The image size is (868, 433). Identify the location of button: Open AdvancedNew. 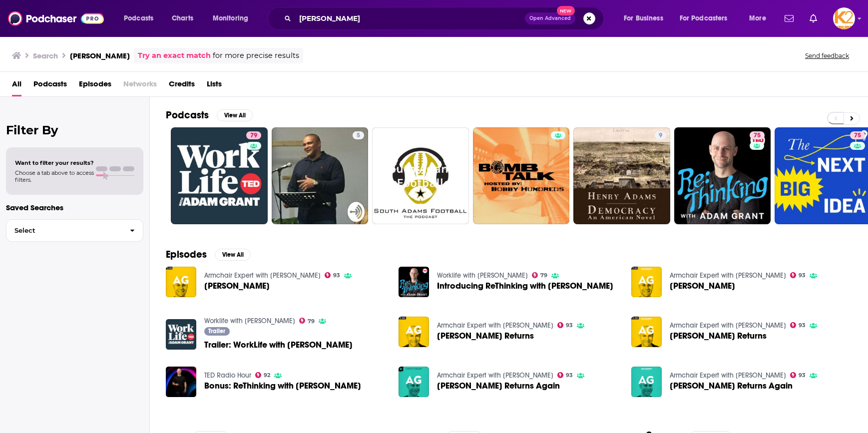
(550, 19).